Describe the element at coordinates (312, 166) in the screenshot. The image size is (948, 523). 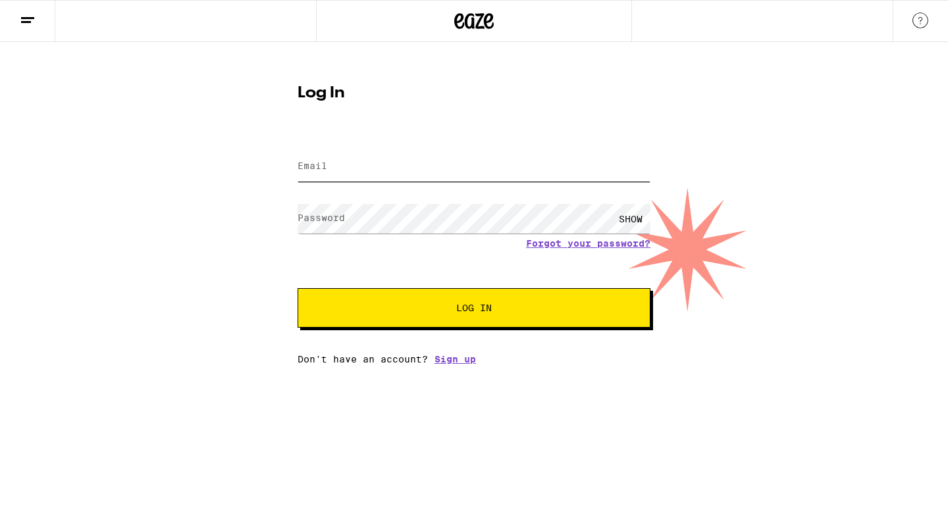
I see `label: Email` at that location.